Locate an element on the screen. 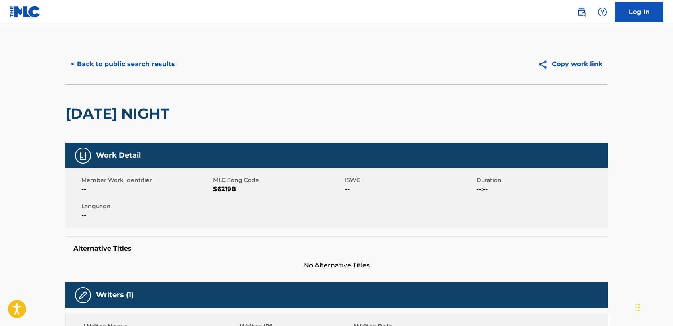 The image size is (673, 326). span: ISWC is located at coordinates (409, 180).